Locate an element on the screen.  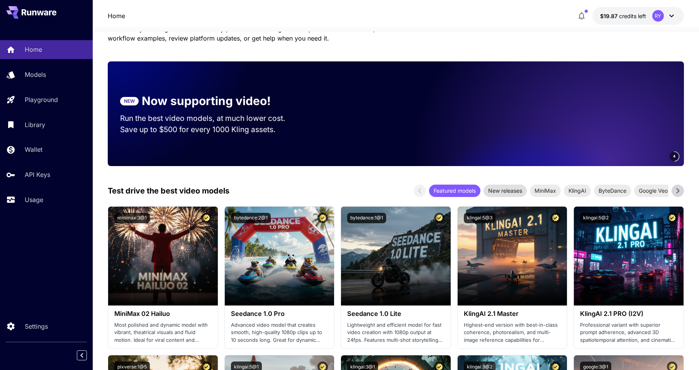
p: Professional variant with superior prompt adherence, advanced 3D spatiotemporal attention, and ci... is located at coordinates (628, 332).